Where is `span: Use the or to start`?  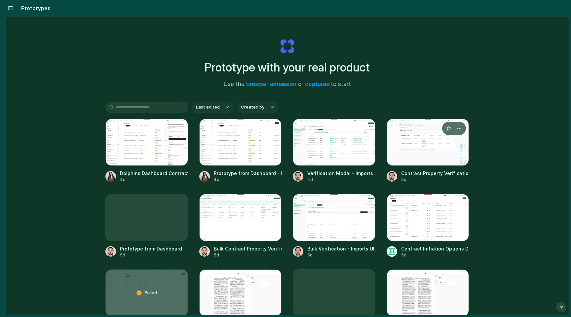
span: Use the or to start is located at coordinates (287, 84).